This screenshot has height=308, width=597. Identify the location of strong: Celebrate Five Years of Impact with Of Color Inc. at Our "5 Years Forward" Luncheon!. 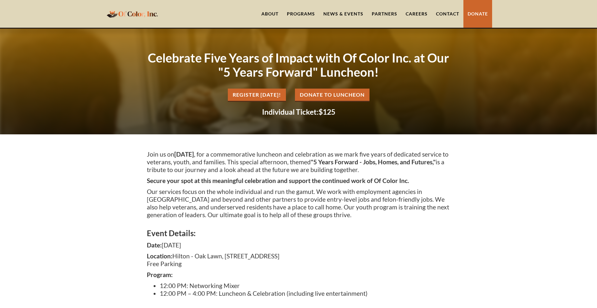
(298, 65).